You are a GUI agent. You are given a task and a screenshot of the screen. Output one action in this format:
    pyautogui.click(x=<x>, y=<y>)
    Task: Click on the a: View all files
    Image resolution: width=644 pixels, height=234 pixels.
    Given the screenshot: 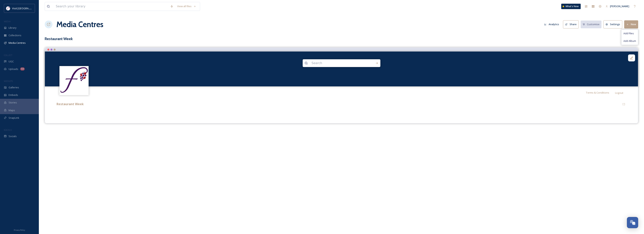 What is the action you would take?
    pyautogui.click(x=186, y=6)
    